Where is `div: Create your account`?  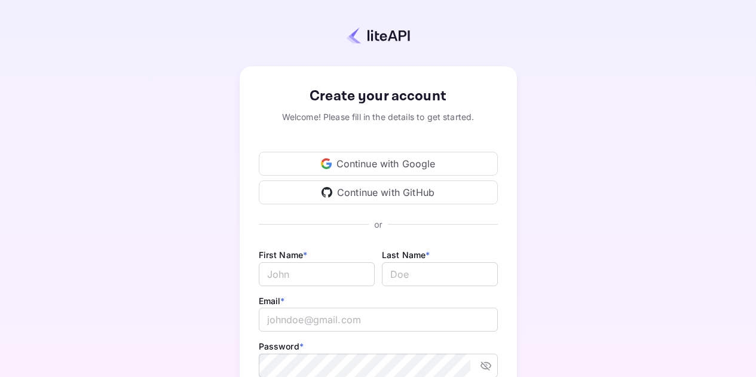 div: Create your account is located at coordinates (378, 96).